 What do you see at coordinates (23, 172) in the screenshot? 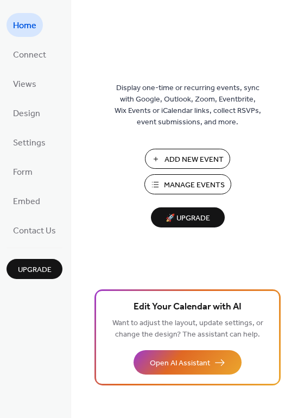
I see `a: Form` at bounding box center [23, 172].